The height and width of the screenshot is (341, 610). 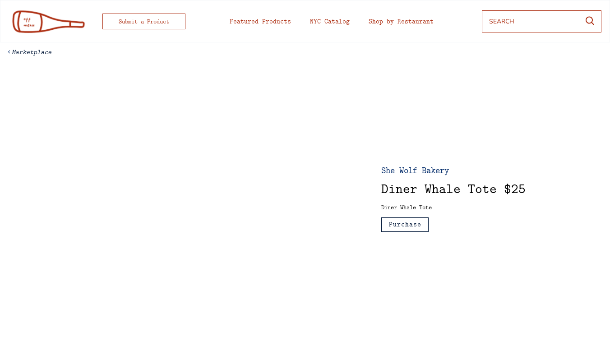 What do you see at coordinates (515, 189) in the screenshot?
I see `div: $25` at bounding box center [515, 189].